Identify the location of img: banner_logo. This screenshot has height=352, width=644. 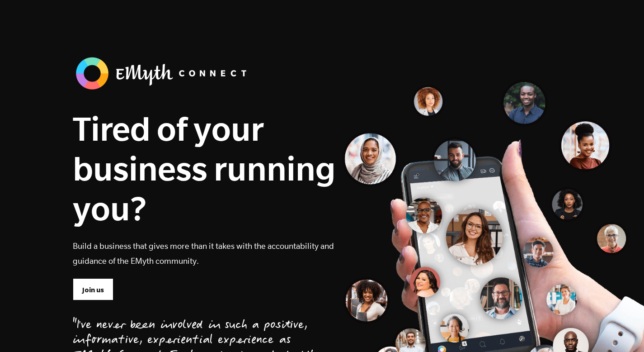
(163, 73).